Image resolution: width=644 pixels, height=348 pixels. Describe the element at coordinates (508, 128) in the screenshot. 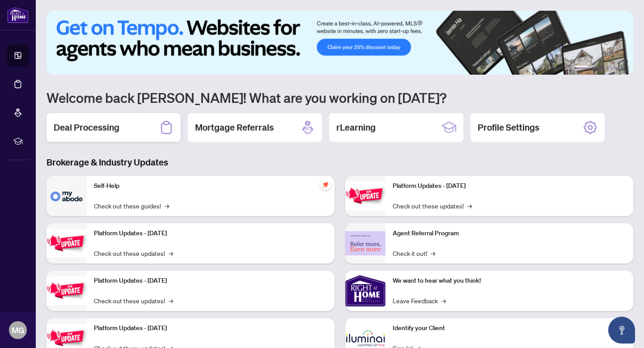

I see `h2: Profile Settings` at that location.